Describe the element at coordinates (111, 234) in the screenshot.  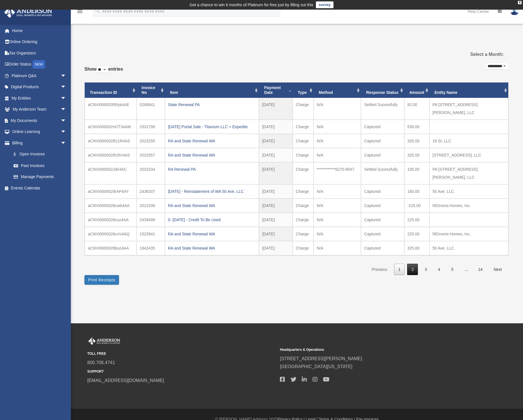
I see `td: aCNVI0000026cxV4AQ` at that location.